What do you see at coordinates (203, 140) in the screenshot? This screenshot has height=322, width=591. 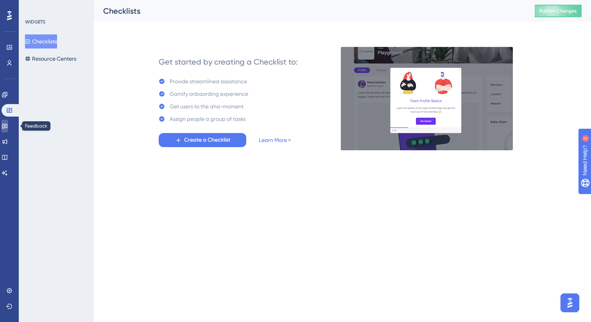 I see `button: Create a Checklist` at bounding box center [203, 140].